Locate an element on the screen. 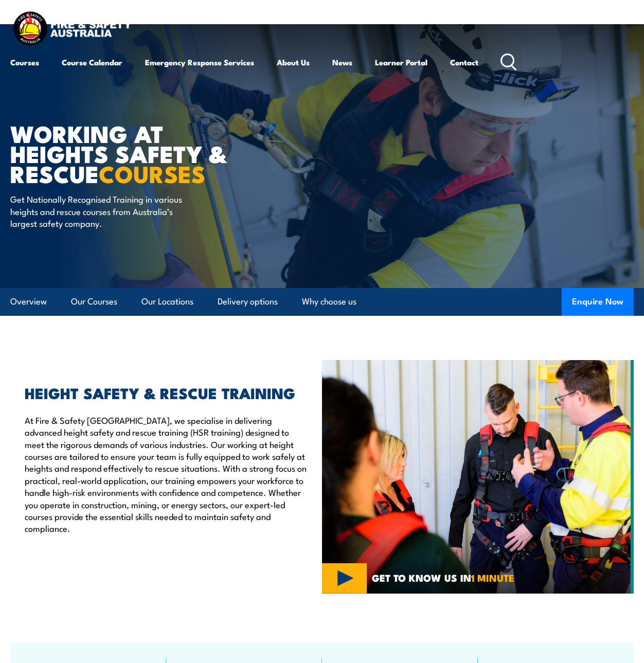  a: Course Calendar is located at coordinates (92, 62).